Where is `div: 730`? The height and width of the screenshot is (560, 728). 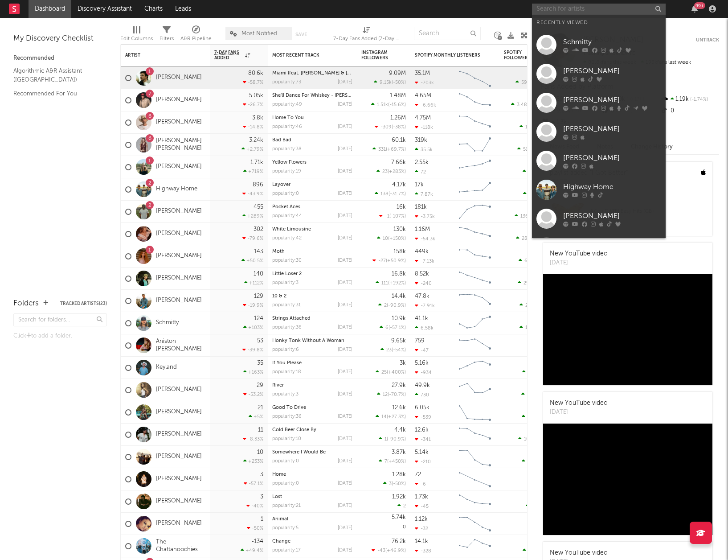
div: 730 is located at coordinates (422, 395).